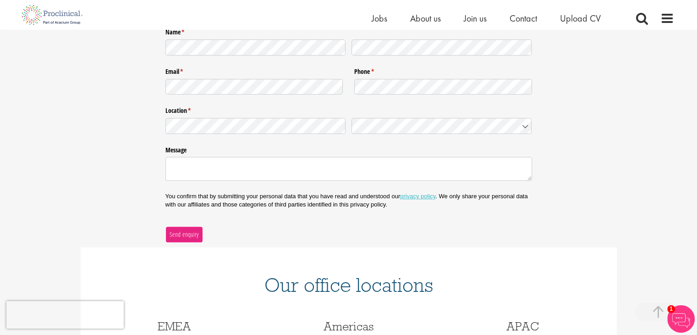  Describe the element at coordinates (476, 18) in the screenshot. I see `span: Join us` at that location.